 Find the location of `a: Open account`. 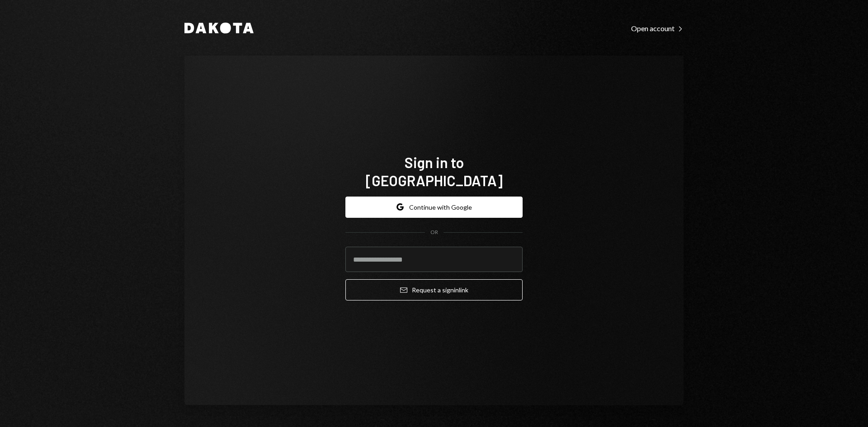

a: Open account is located at coordinates (657, 28).